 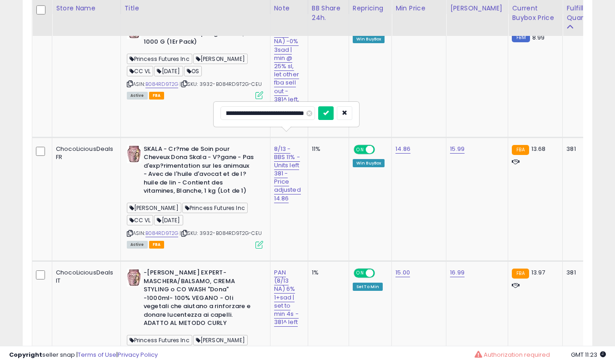 What do you see at coordinates (84, 153) in the screenshot?
I see `div: ChocoLiciousDeals FR` at bounding box center [84, 153].